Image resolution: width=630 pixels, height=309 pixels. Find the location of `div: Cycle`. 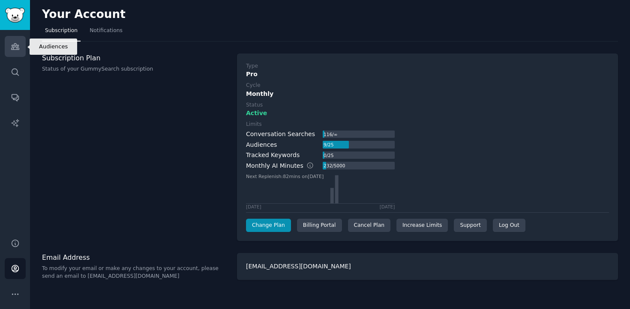

div: Cycle is located at coordinates (253, 86).